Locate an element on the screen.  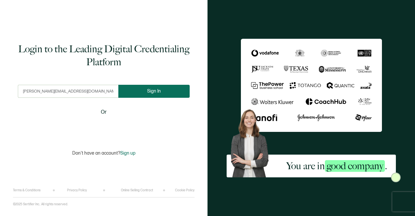
img: Sertifier Login - You are in <span class="strong-h">good company</span>. is located at coordinates (311, 85).